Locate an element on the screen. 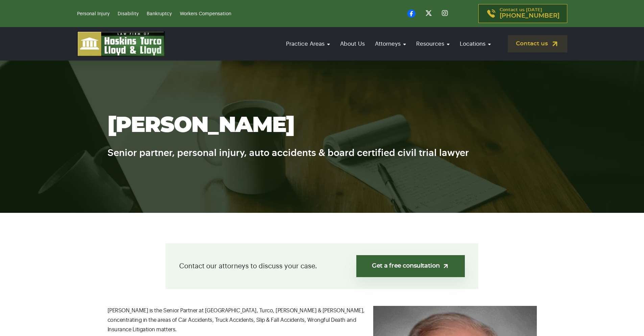 This screenshot has width=644, height=336. a: Get a free consultation is located at coordinates (411, 266).